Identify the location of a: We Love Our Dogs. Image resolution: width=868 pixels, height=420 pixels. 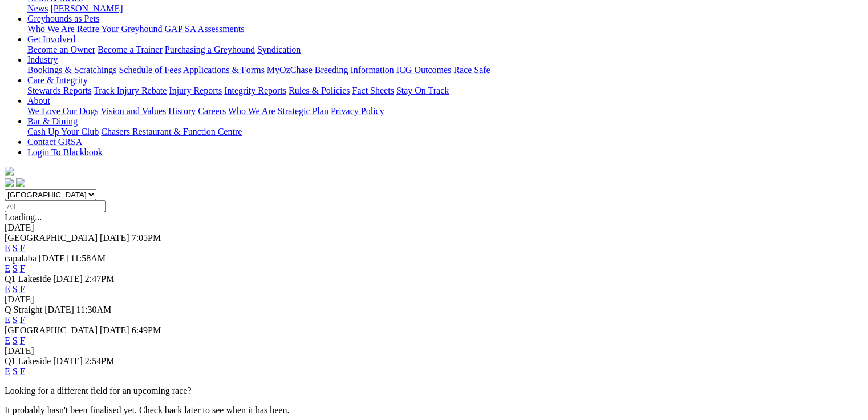
(62, 111).